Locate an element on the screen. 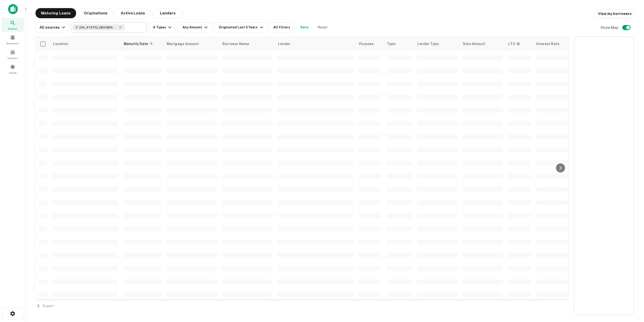 Image resolution: width=644 pixels, height=322 pixels. span: Mortgage Amount is located at coordinates (186, 44).